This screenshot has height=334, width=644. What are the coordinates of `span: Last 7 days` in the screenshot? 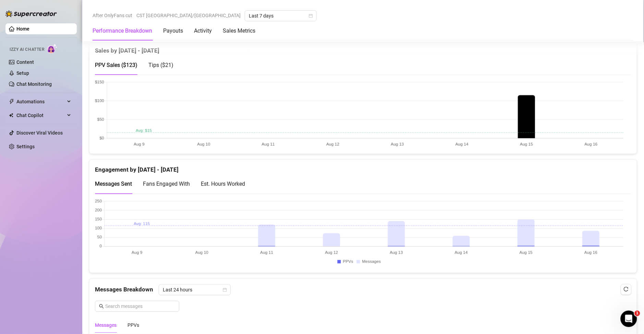 It's located at (281, 16).